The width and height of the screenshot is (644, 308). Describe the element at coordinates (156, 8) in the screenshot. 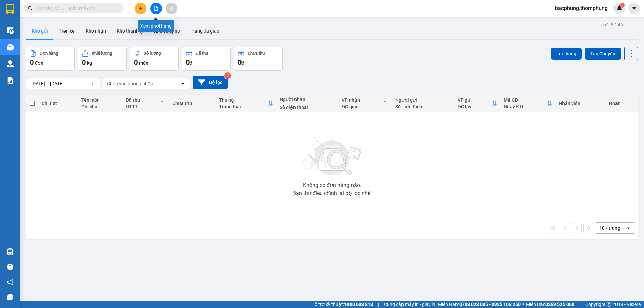

I see `button: file-add` at that location.